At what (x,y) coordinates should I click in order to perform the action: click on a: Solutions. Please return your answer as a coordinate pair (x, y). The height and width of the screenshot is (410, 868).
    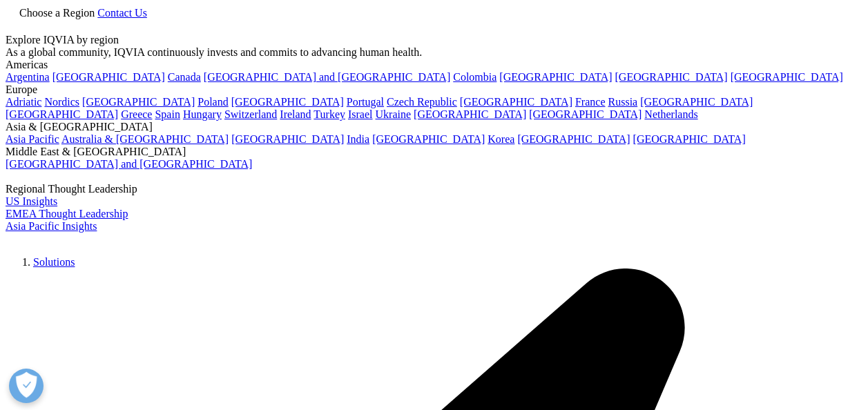
    Looking at the image, I should click on (54, 262).